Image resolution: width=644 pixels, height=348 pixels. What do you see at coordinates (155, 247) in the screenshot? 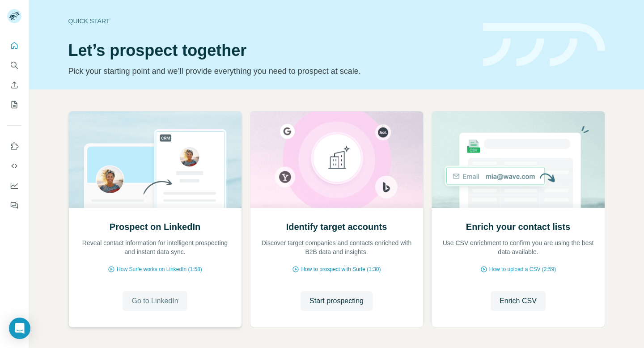
I see `p: Reveal contact information for intelligent prospecting and instant data sync.` at bounding box center [155, 247].